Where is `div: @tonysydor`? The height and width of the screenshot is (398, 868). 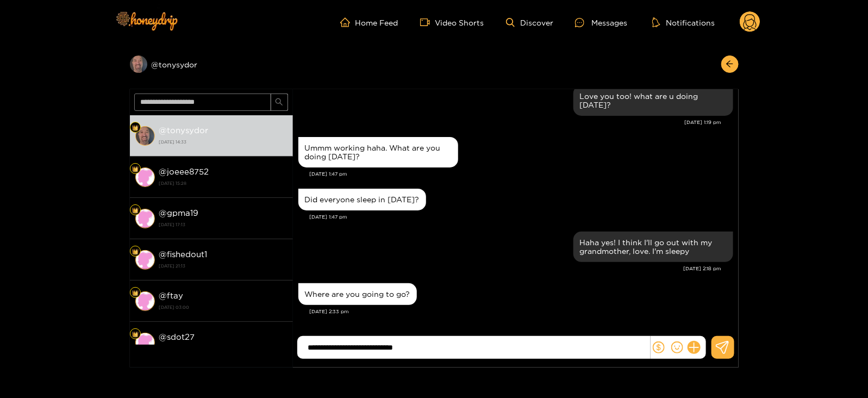 div: @tonysydor is located at coordinates (211, 64).